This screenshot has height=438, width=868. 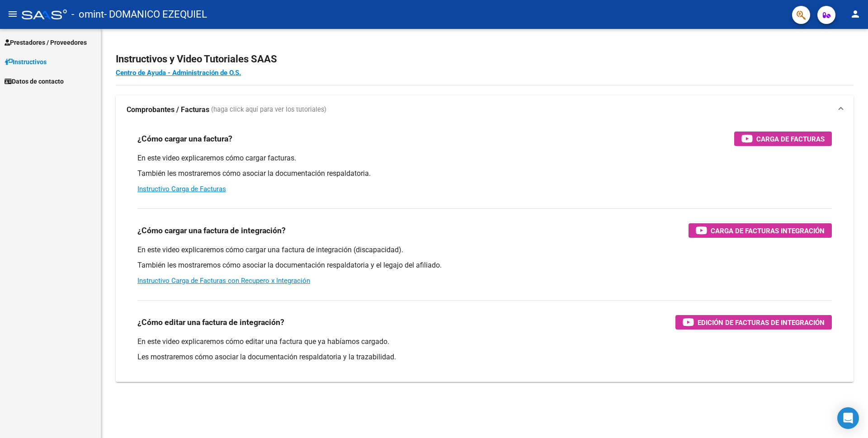 What do you see at coordinates (182, 189) in the screenshot?
I see `a: Instructivo Carga de Facturas` at bounding box center [182, 189].